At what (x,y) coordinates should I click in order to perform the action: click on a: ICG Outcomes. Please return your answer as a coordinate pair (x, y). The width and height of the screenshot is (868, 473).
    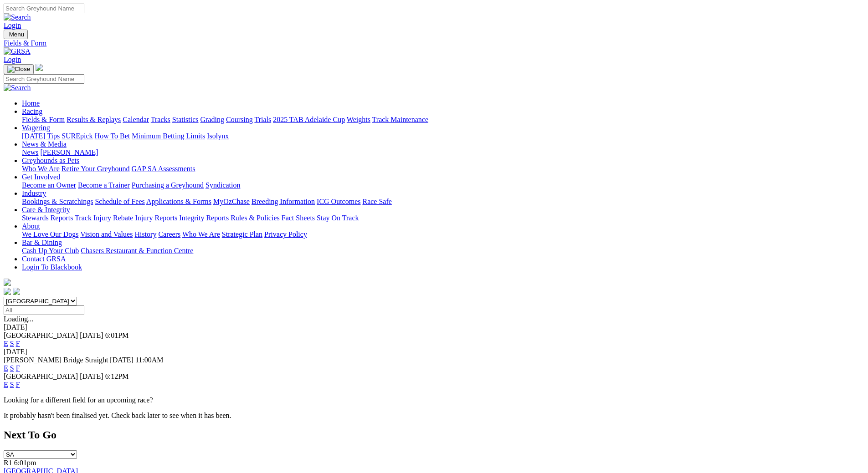
    Looking at the image, I should click on (339, 201).